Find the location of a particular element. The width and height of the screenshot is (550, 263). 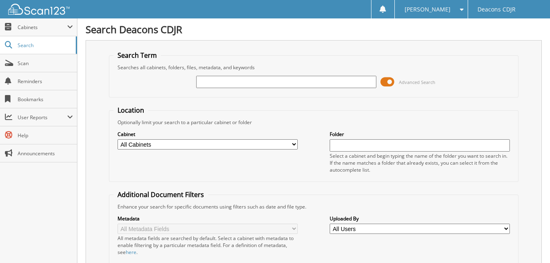

div: Chat Widget is located at coordinates (529, 243).